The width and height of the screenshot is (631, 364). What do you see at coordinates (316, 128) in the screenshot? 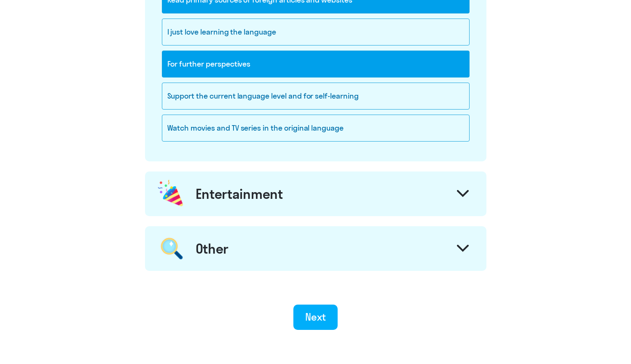
I see `div: Watch movies and TV series in the original language` at bounding box center [316, 128].